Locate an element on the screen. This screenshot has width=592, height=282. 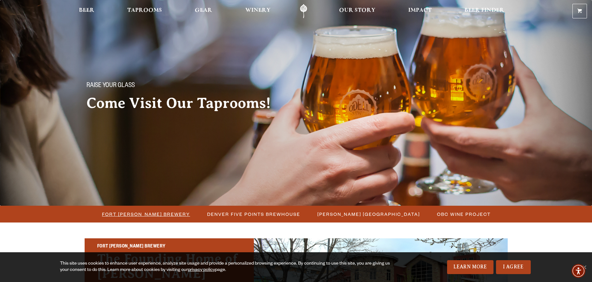
span: Winery is located at coordinates (258, 10).